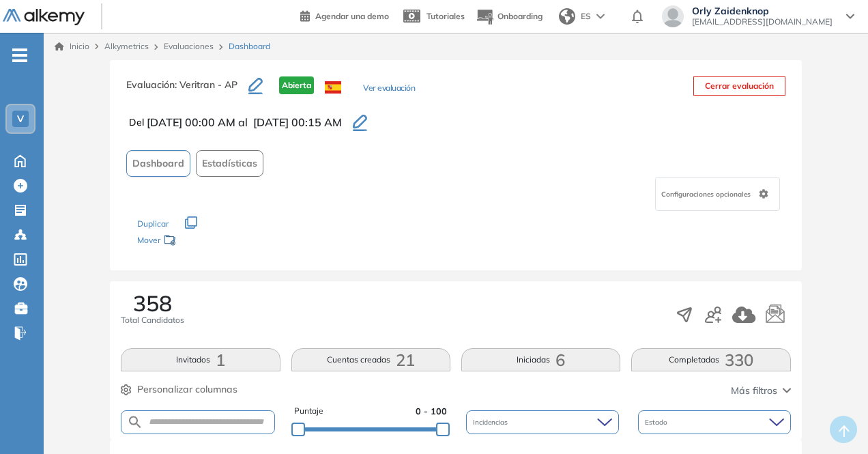 This screenshot has height=454, width=868. Describe the element at coordinates (200, 360) in the screenshot. I see `button: Invitados1` at that location.